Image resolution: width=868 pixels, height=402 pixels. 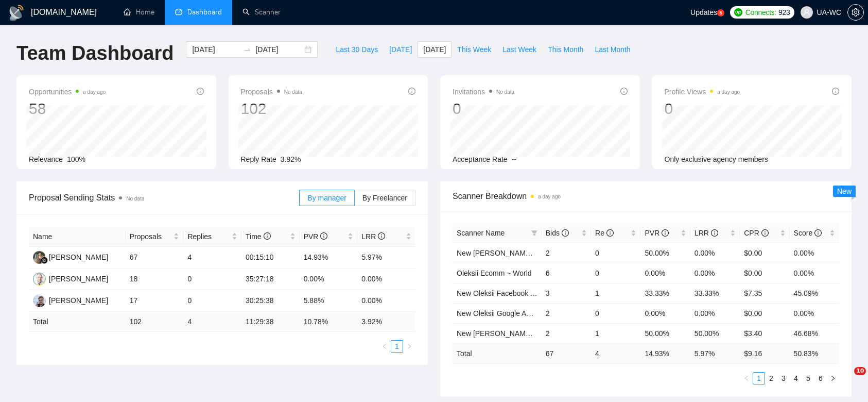 I want to click on a: 6, so click(x=821, y=378).